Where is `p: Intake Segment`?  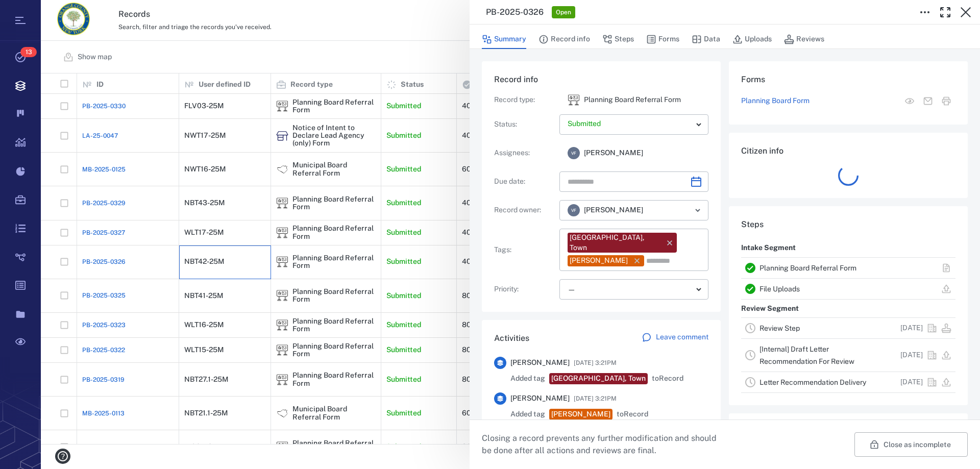
p: Intake Segment is located at coordinates (768, 248).